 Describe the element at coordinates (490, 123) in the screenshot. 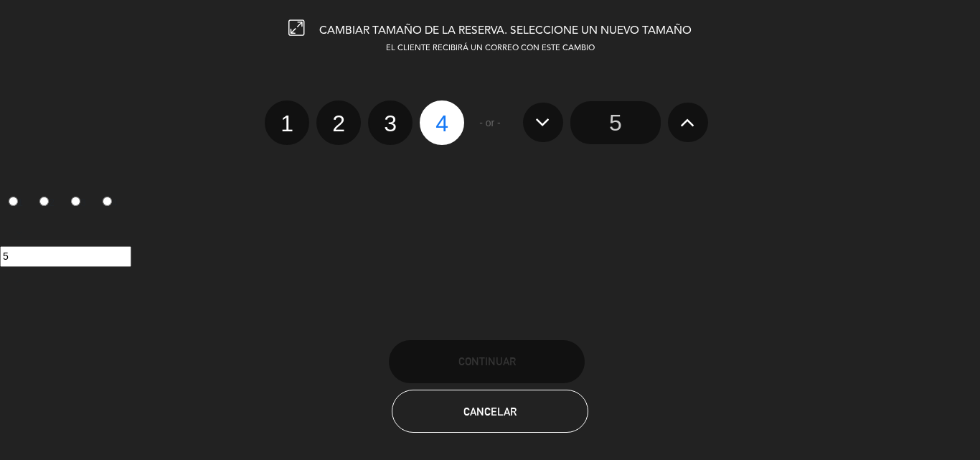

I see `span: - or -` at that location.